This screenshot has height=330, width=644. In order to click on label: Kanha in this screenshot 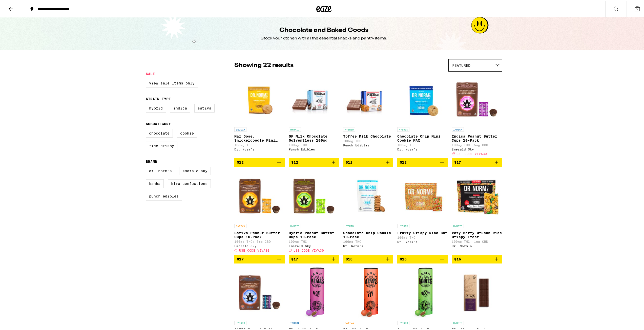, I will do `click(154, 183)`.